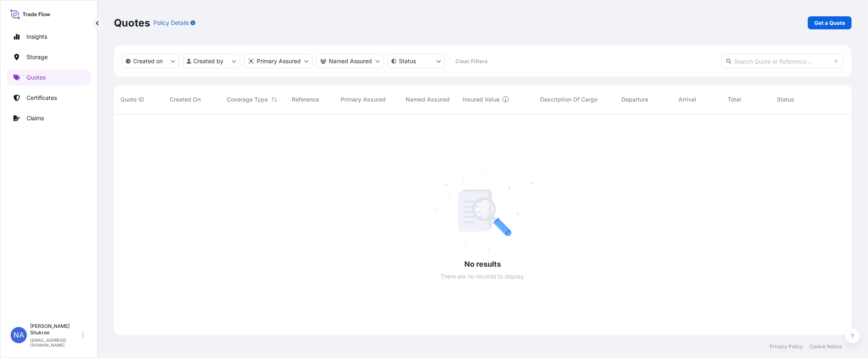 This screenshot has width=868, height=358. What do you see at coordinates (786, 99) in the screenshot?
I see `span: Status` at bounding box center [786, 99].